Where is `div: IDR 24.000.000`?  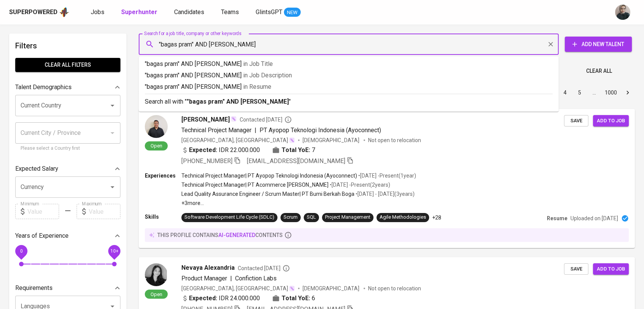 div: IDR 24.000.000 is located at coordinates (221, 298).